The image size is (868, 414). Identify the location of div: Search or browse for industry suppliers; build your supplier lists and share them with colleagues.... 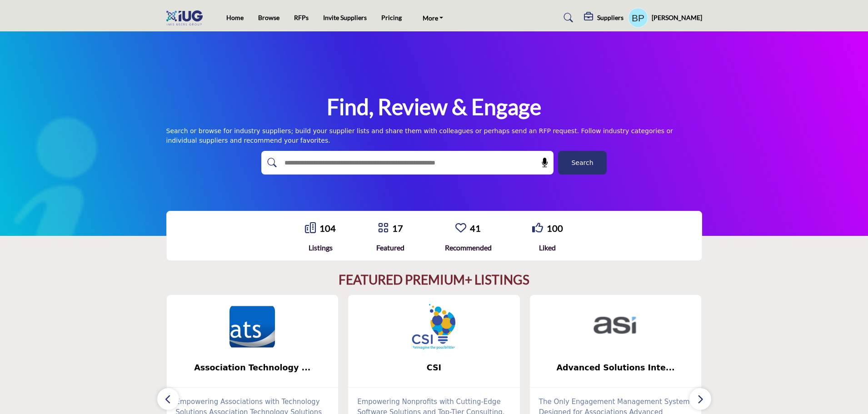
(434, 135).